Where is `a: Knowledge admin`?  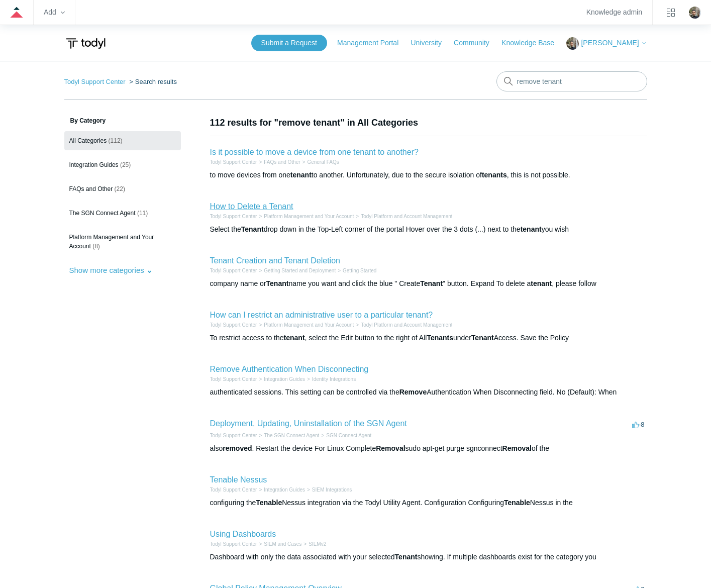 a: Knowledge admin is located at coordinates (614, 12).